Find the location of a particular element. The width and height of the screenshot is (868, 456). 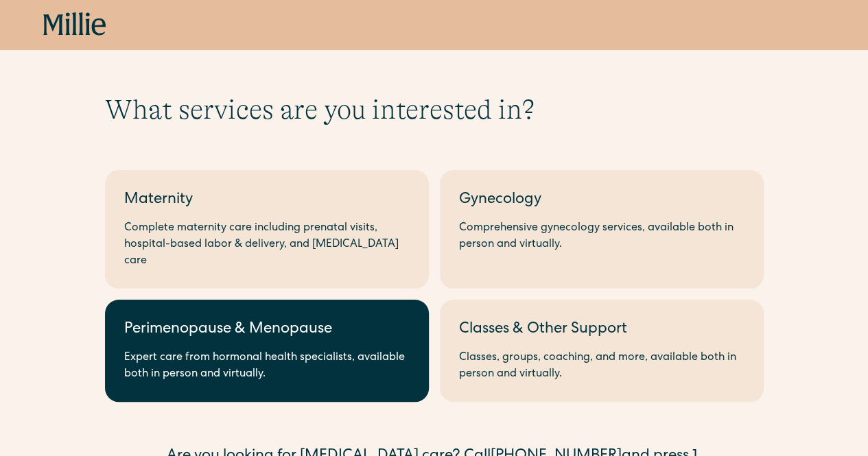

h1: What services are you interested in? is located at coordinates (434, 110).